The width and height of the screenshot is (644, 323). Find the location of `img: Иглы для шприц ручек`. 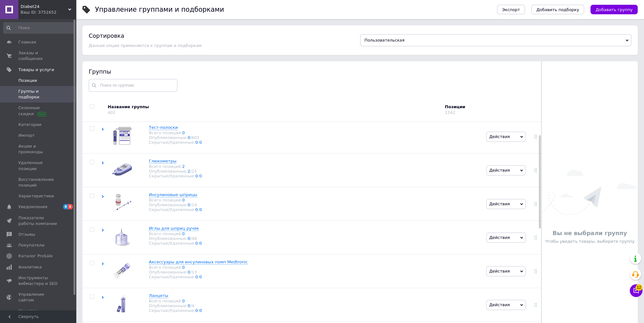

img: Иглы для шприц ручек is located at coordinates (122, 237).